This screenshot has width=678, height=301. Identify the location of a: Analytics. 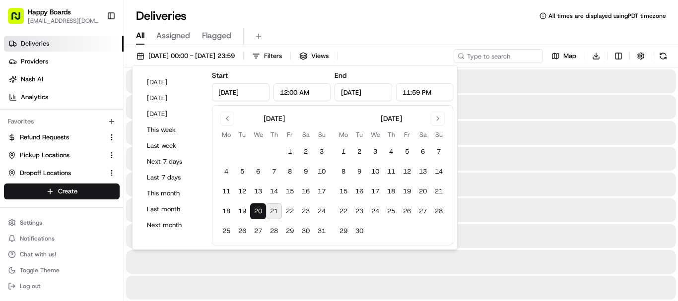
(64, 97).